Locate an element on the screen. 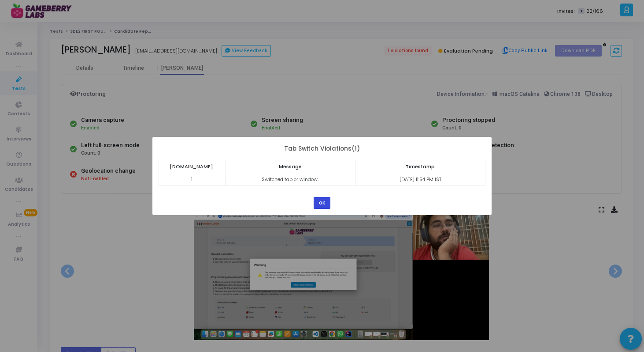 This screenshot has height=352, width=644. td: 1 is located at coordinates (192, 179).